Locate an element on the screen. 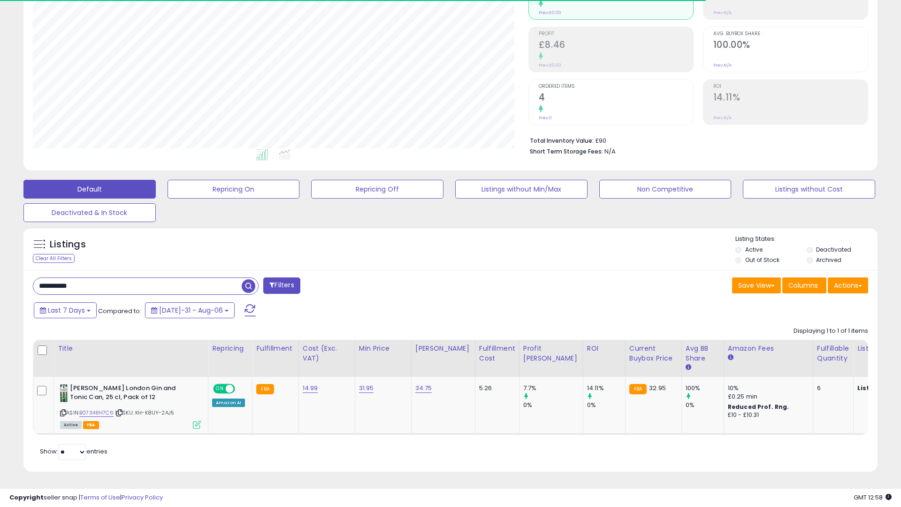 Image resolution: width=901 pixels, height=507 pixels. p: Listing States: is located at coordinates (806, 239).